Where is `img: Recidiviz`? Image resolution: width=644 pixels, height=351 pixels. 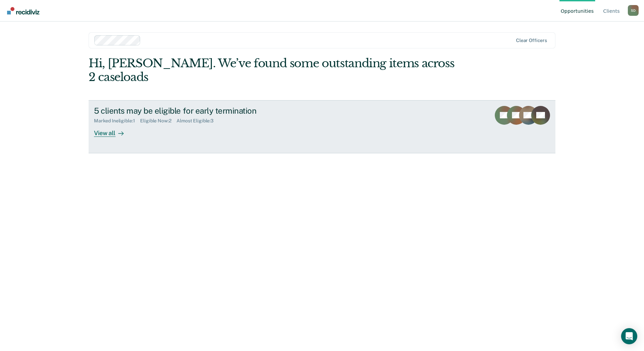 img: Recidiviz is located at coordinates (23, 11).